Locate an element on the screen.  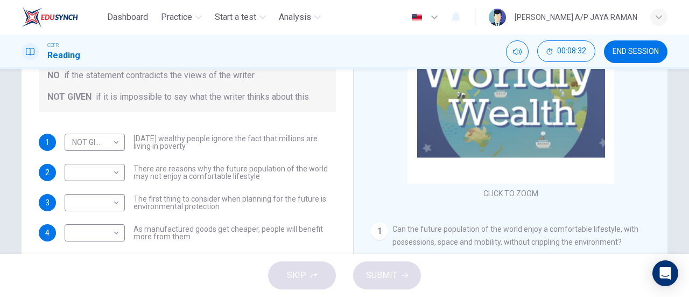
button: Start a test is located at coordinates (240, 17).